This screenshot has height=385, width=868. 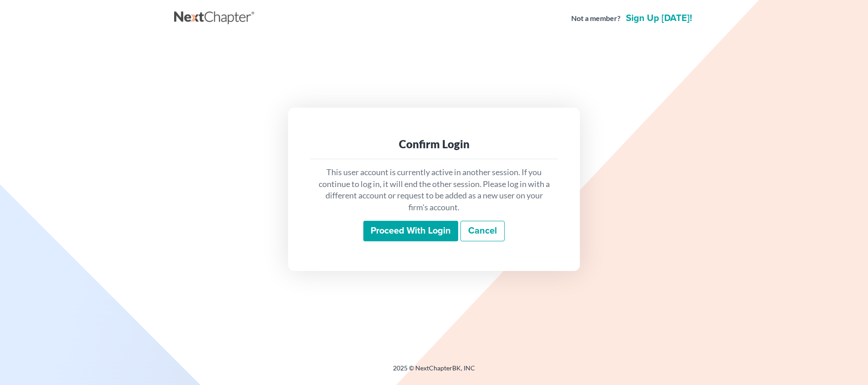 I want to click on div: 2025 © NextChapterBK, INC, so click(x=434, y=372).